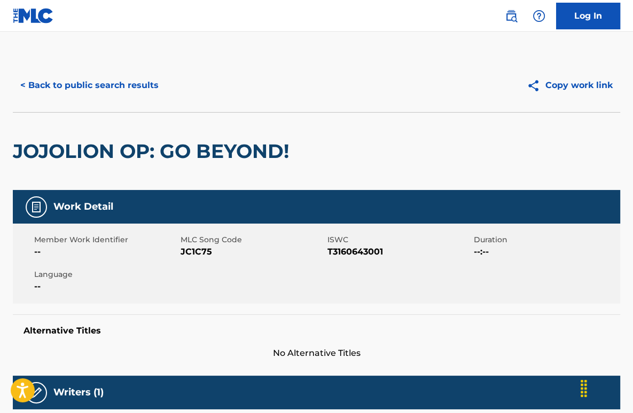 The image size is (633, 413). I want to click on img: Copy work link, so click(536, 85).